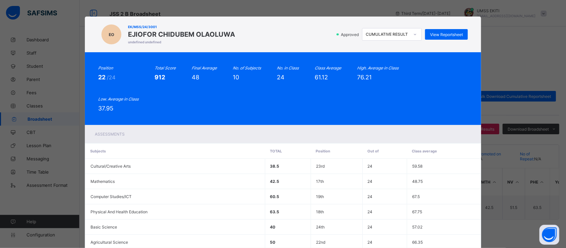  Describe the element at coordinates (181, 42) in the screenshot. I see `span: undefined undefined` at that location.